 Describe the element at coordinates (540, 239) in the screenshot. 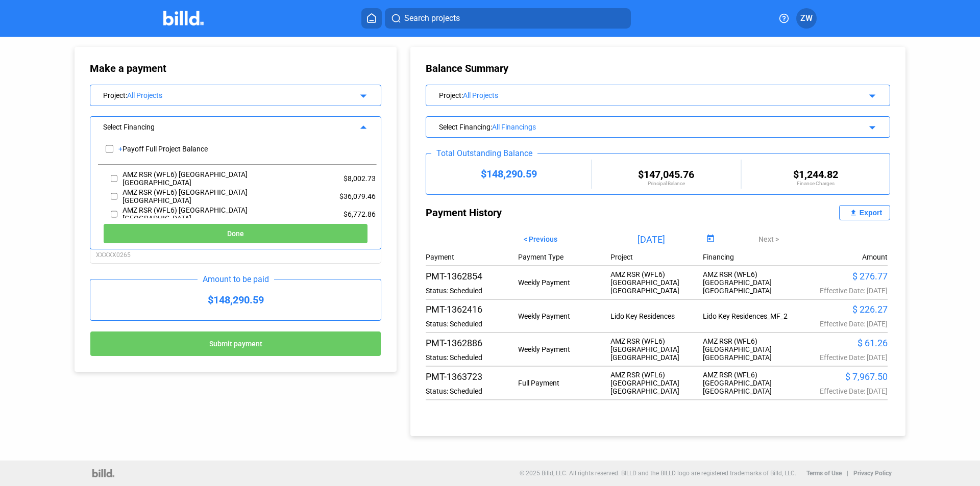

I see `span: < Previous` at that location.